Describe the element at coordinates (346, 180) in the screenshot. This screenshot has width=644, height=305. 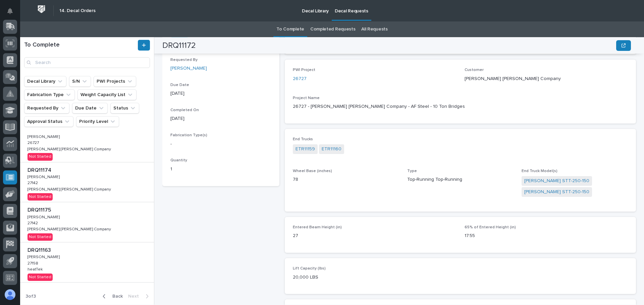
I see `p: 78` at that location.